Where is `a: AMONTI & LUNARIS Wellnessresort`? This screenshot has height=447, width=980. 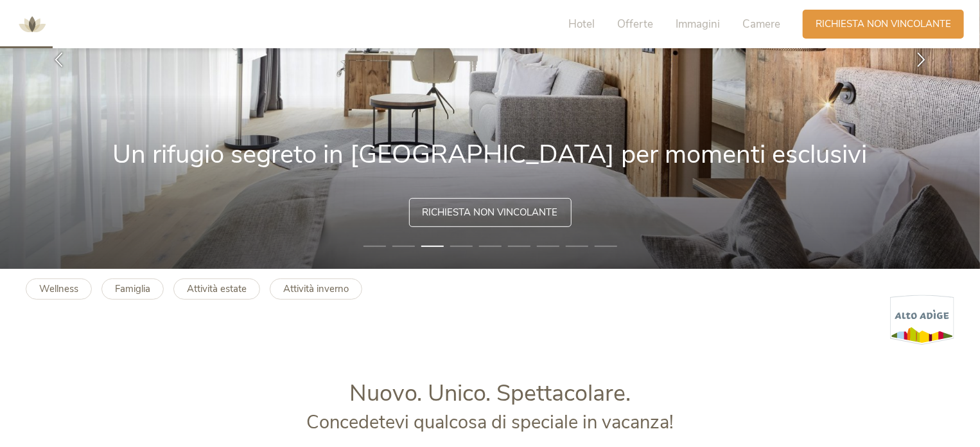 a: AMONTI & LUNARIS Wellnessresort is located at coordinates (32, 23).